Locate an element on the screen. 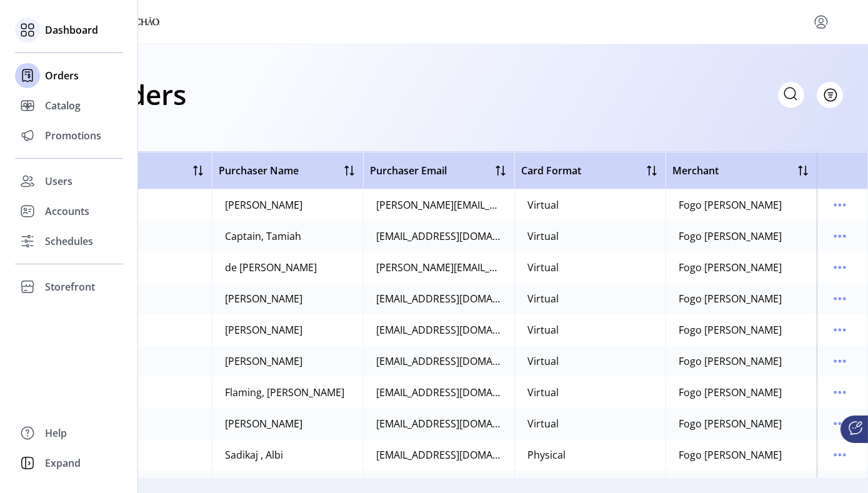  span: Users is located at coordinates (59, 182).